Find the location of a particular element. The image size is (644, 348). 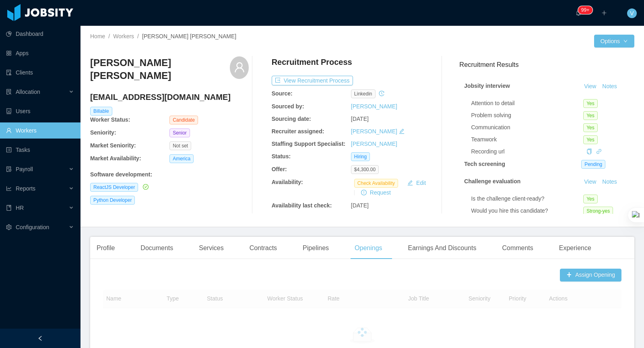

sup: 912 is located at coordinates (586, 10).